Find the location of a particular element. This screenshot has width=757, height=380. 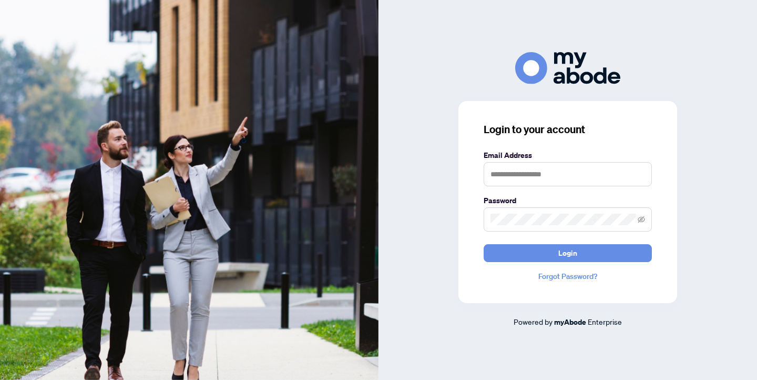

img: ma-logo is located at coordinates (568, 68).